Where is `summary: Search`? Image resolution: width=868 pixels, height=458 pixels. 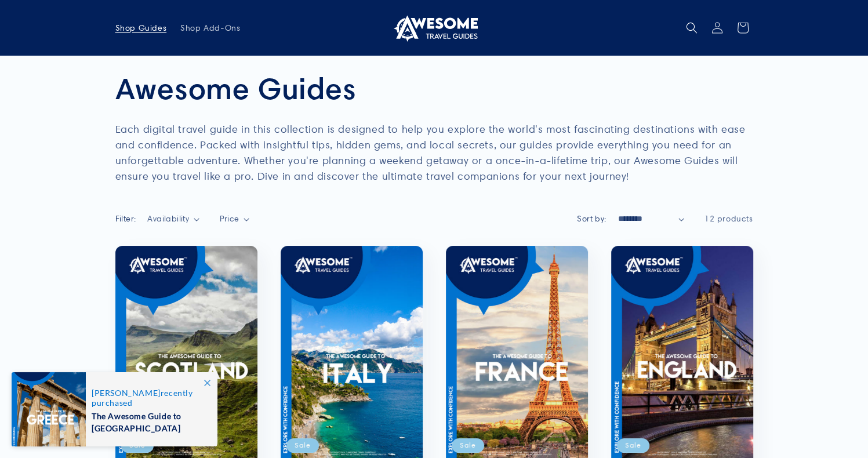 summary: Search is located at coordinates (692, 28).